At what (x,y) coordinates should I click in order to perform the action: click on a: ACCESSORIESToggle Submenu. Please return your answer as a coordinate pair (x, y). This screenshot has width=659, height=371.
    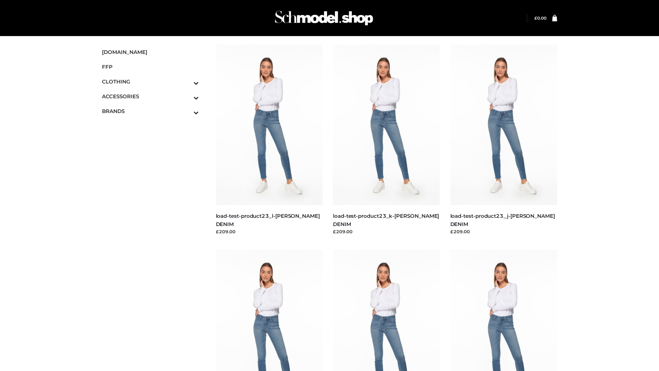
    Looking at the image, I should click on (150, 96).